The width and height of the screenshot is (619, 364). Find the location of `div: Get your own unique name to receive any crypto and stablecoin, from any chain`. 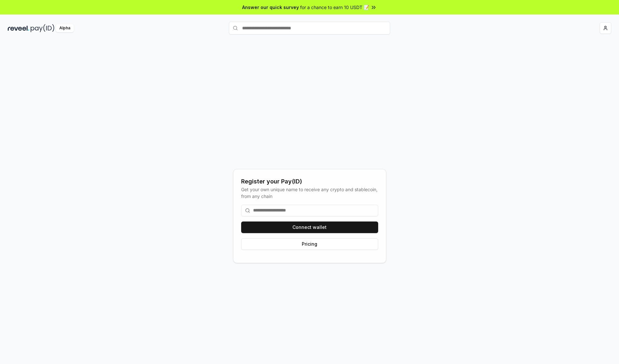

div: Get your own unique name to receive any crypto and stablecoin, from any chain is located at coordinates (310, 193).